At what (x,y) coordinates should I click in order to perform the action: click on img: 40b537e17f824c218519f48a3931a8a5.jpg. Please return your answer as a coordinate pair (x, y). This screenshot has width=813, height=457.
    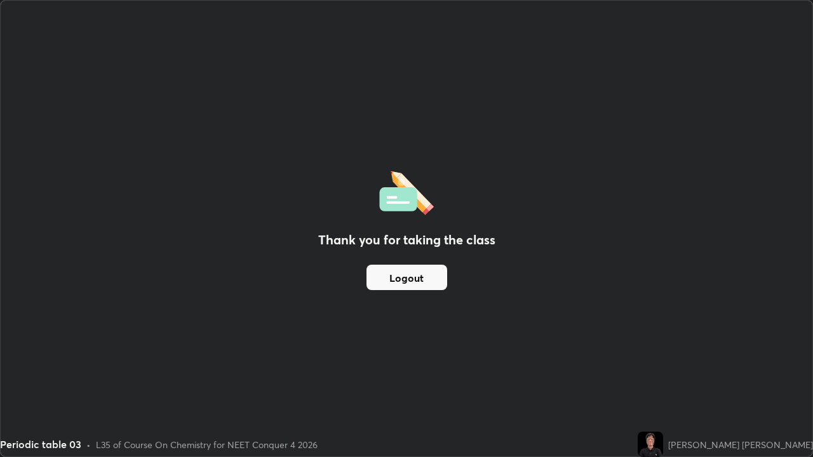
    Looking at the image, I should click on (650, 445).